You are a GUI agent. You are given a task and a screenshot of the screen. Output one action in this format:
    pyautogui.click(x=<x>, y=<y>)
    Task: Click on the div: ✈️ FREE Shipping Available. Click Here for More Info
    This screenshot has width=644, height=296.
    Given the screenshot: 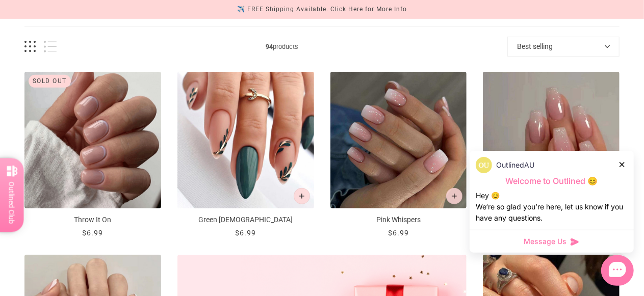 What is the action you would take?
    pyautogui.click(x=322, y=9)
    